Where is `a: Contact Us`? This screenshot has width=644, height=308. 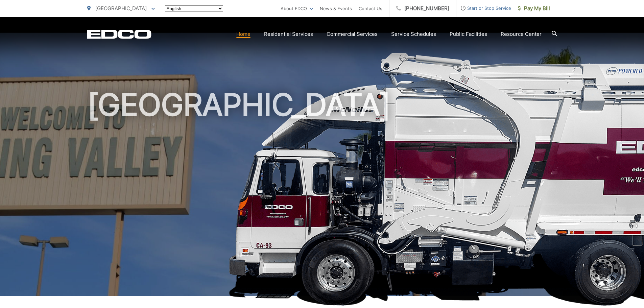 a: Contact Us is located at coordinates (370, 8).